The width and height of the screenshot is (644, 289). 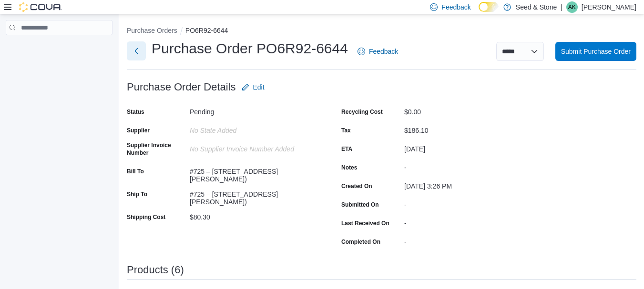 I want to click on label: Shipping Cost, so click(x=146, y=217).